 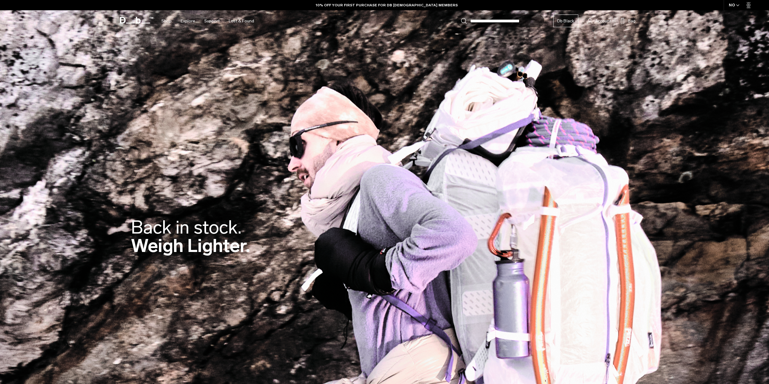 What do you see at coordinates (241, 21) in the screenshot?
I see `a: Lost & Found` at bounding box center [241, 21].